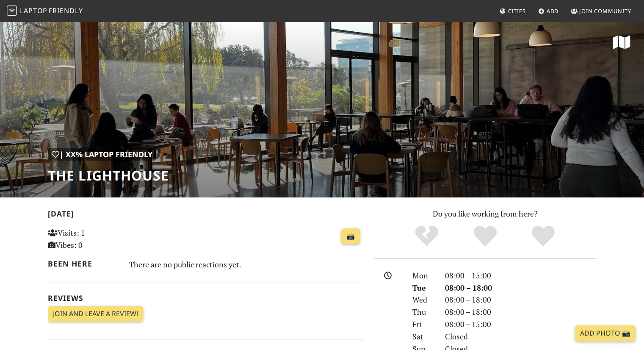 The width and height of the screenshot is (644, 350). What do you see at coordinates (102, 154) in the screenshot?
I see `div: | XX% Laptop Friendly` at bounding box center [102, 154].